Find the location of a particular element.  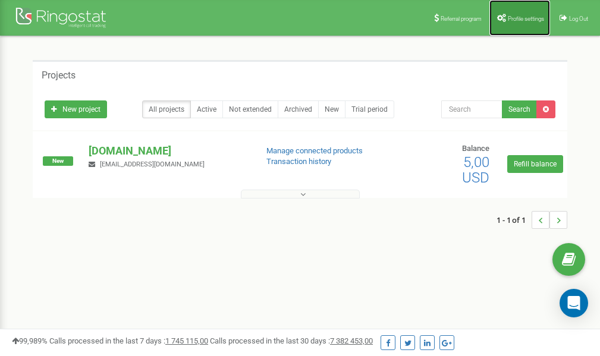

button: Search is located at coordinates (519, 109).